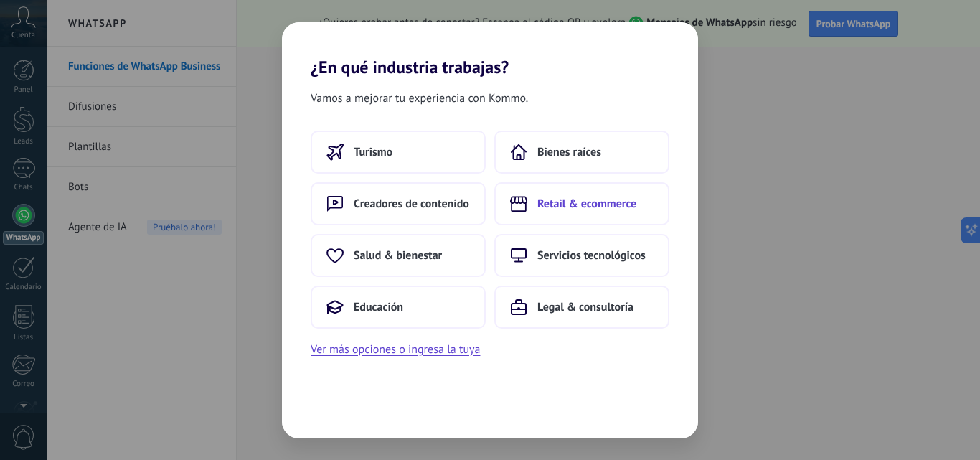  I want to click on span: Servicios tecnológicos, so click(591, 256).